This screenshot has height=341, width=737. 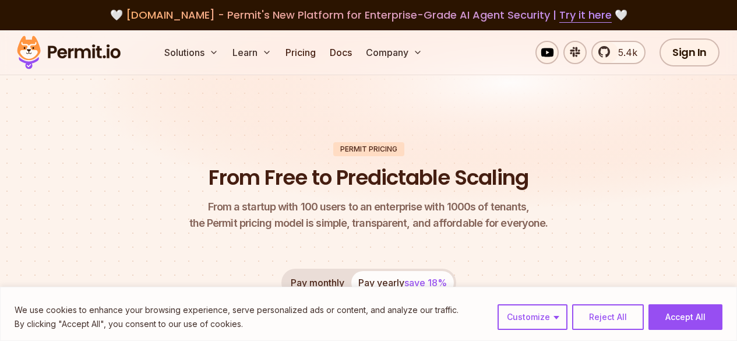 What do you see at coordinates (607, 317) in the screenshot?
I see `button: Reject All` at bounding box center [607, 317].